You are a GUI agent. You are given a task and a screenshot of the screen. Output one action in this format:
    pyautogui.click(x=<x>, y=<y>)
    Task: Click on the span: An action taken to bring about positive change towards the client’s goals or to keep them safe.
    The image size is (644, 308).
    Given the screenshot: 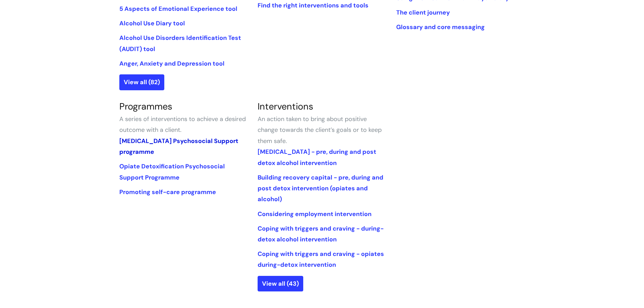 What is the action you would take?
    pyautogui.click(x=319, y=130)
    